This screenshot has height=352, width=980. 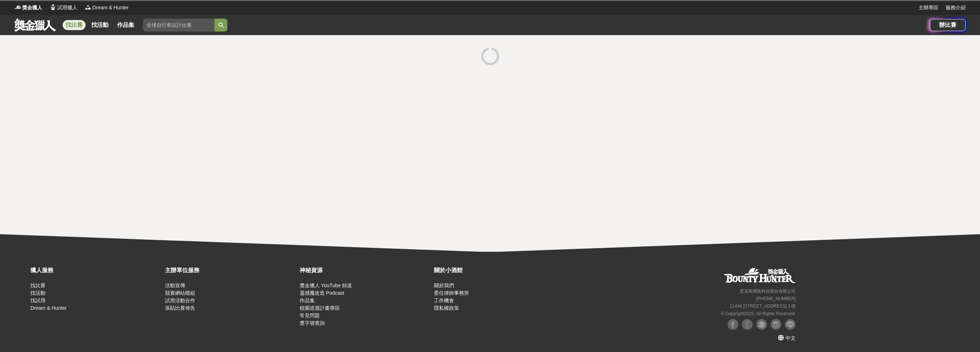 I want to click on a: 服務介紹, so click(x=955, y=7).